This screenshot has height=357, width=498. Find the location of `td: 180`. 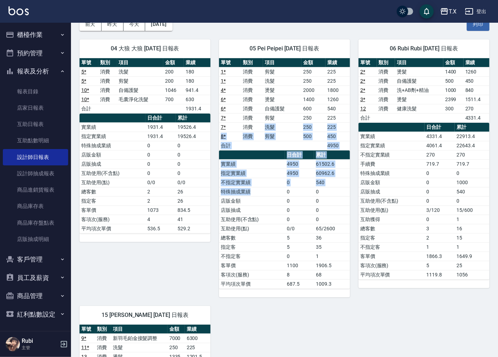

td: 180 is located at coordinates (197, 81).